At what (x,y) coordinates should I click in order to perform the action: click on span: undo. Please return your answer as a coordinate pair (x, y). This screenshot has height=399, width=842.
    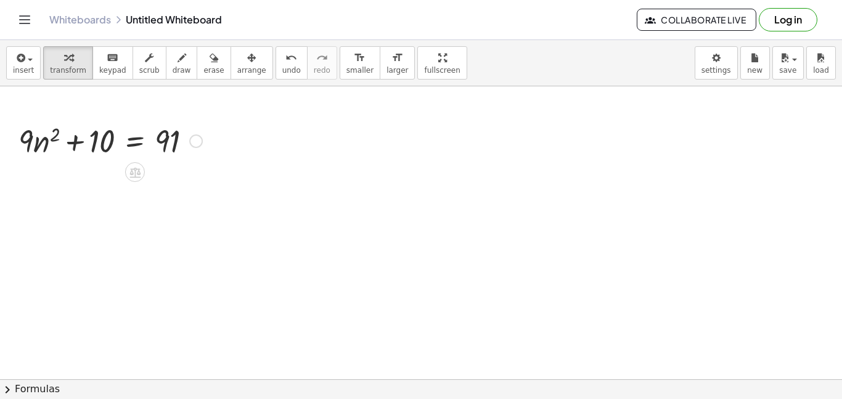
    Looking at the image, I should click on (291, 70).